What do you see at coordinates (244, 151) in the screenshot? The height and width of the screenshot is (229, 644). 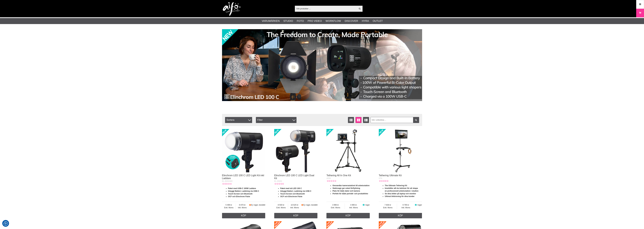 I see `img: Elinchrom LED 100 C LED Light Kit inkl Laddare` at bounding box center [244, 151].